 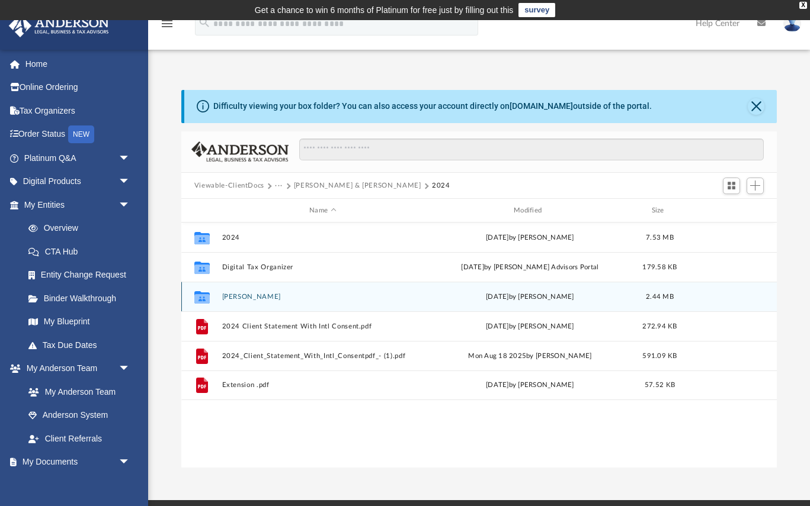 What do you see at coordinates (659, 211) in the screenshot?
I see `div: Size` at bounding box center [659, 211].